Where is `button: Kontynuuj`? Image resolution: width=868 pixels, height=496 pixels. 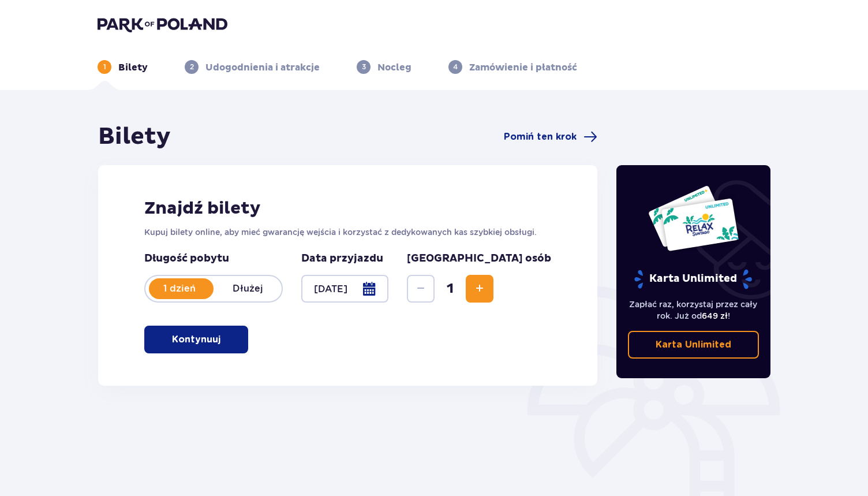
button: Kontynuuj is located at coordinates (196, 339).